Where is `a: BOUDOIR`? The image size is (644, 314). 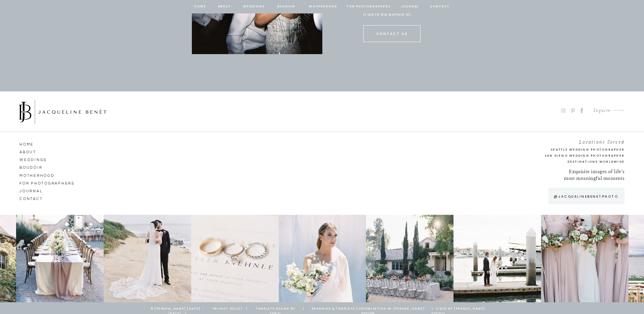 a: BOUDOIR is located at coordinates (286, 6).